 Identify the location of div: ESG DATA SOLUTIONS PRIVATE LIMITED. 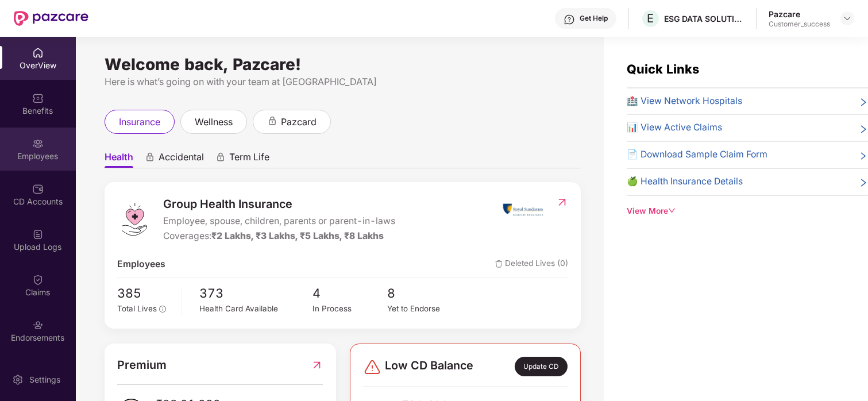
(705, 19).